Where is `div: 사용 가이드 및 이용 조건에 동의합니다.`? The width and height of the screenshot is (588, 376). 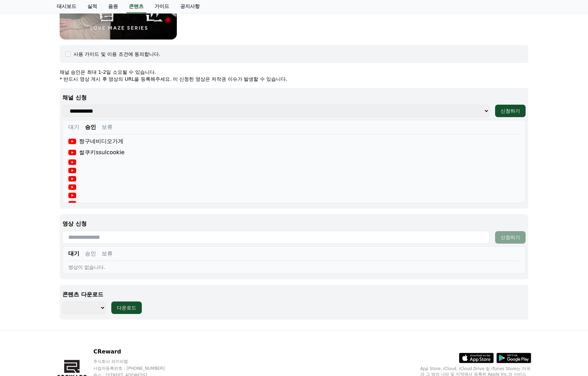 div: 사용 가이드 및 이용 조건에 동의합니다. is located at coordinates (117, 54).